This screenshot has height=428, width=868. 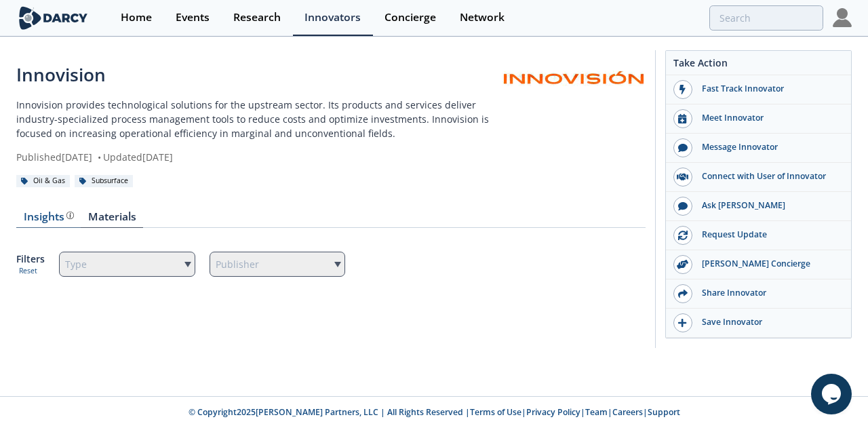 What do you see at coordinates (627, 412) in the screenshot?
I see `a: Careers` at bounding box center [627, 412].